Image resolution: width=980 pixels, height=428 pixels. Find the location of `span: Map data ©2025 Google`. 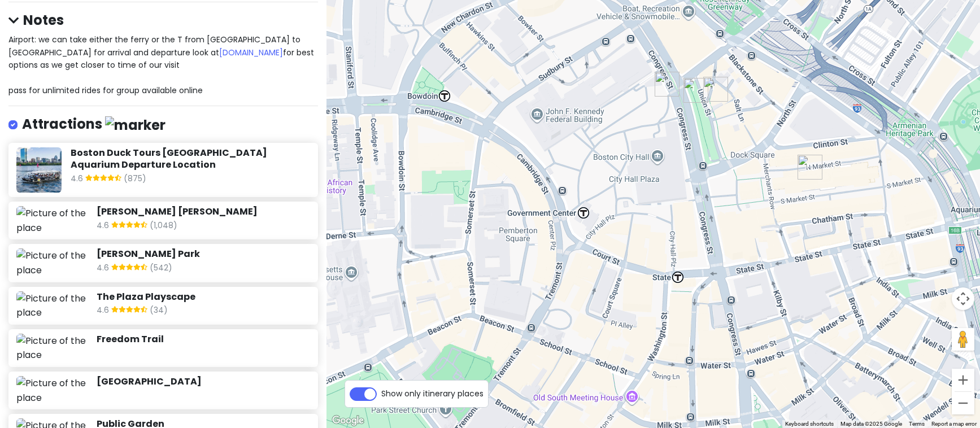

span: Map data ©2025 Google is located at coordinates (871, 423).